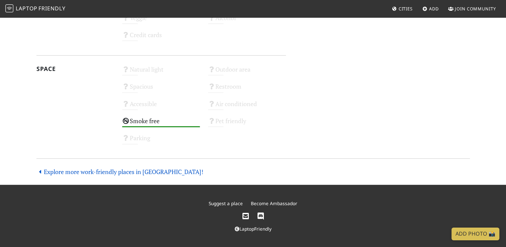 This screenshot has height=247, width=506. Describe the element at coordinates (472, 9) in the screenshot. I see `a: Join Community` at that location.